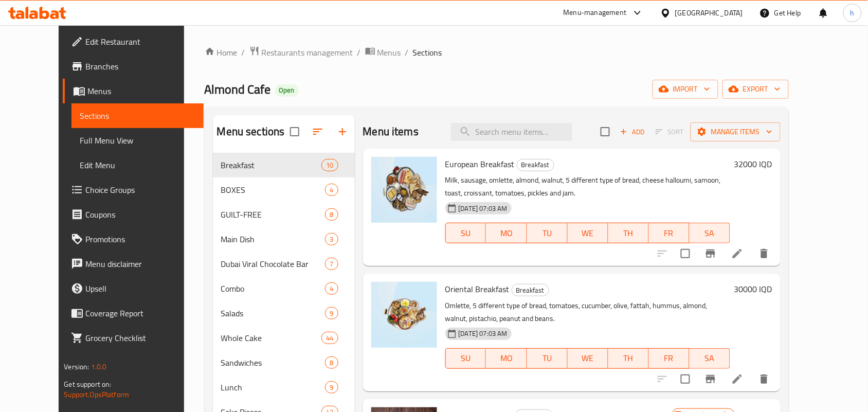  Describe the element at coordinates (629, 359) in the screenshot. I see `button: TH` at that location.